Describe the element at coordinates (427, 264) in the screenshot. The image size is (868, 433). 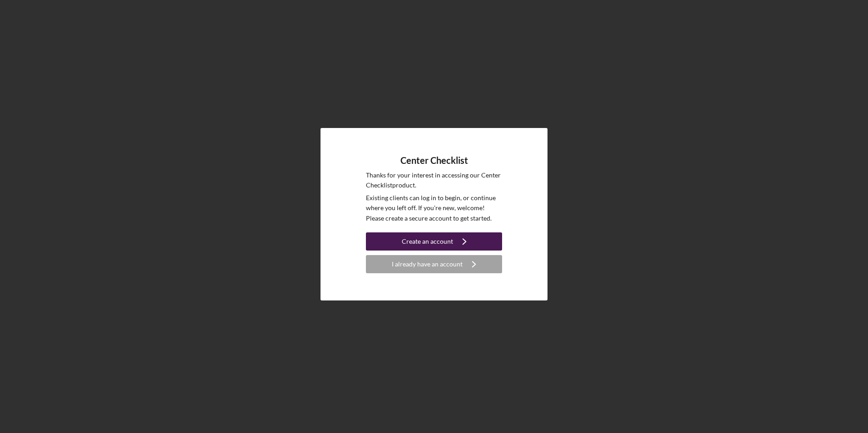
I see `div: I already have an account` at that location.